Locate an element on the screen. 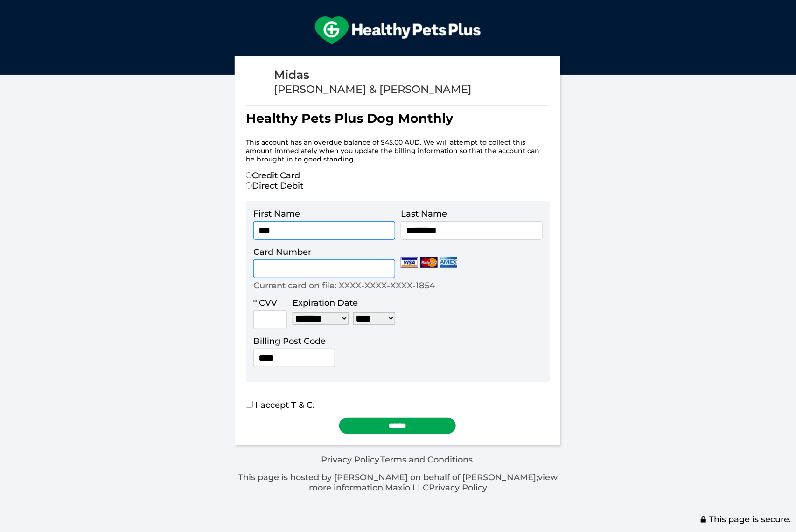 The width and height of the screenshot is (796, 532). label: First Name is located at coordinates (277, 214).